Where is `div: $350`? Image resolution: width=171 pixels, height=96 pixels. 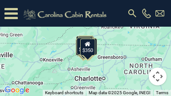
div: $350 is located at coordinates (88, 47).